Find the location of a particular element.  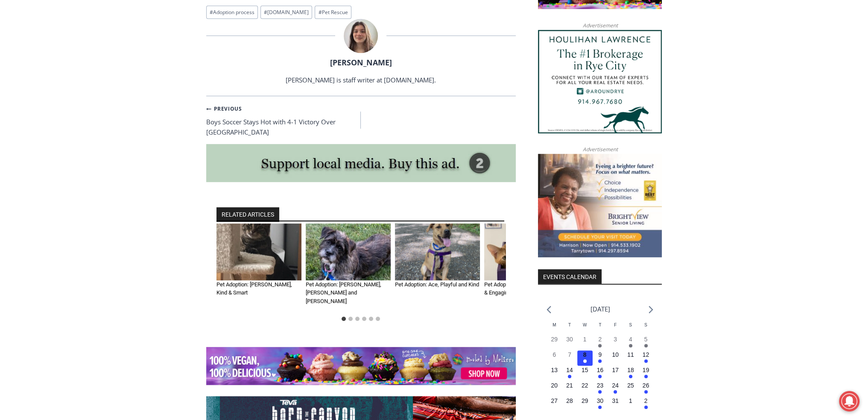

time: 14 is located at coordinates (570, 370).